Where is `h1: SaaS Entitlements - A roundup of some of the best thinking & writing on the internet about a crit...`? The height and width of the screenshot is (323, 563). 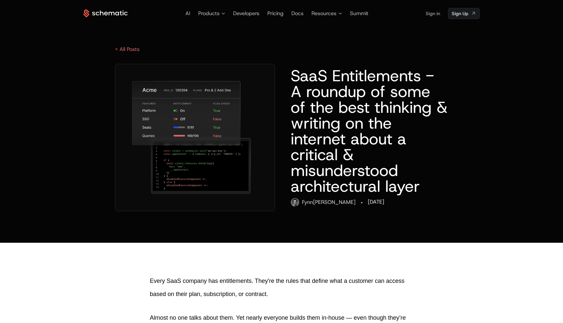
h1: SaaS Entitlements - A roundup of some of the best thinking & writing on the internet about a crit... is located at coordinates (369, 131).